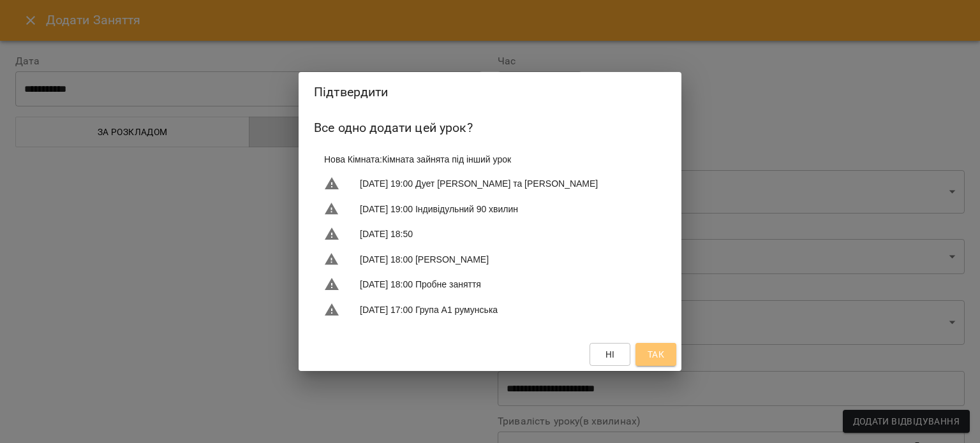 Image resolution: width=980 pixels, height=443 pixels. Describe the element at coordinates (656, 355) in the screenshot. I see `button: Так` at that location.